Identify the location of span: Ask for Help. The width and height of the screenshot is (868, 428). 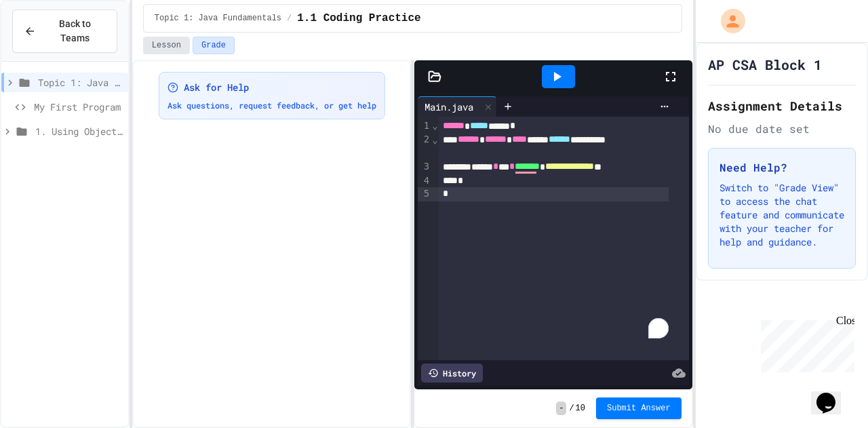
(217, 88).